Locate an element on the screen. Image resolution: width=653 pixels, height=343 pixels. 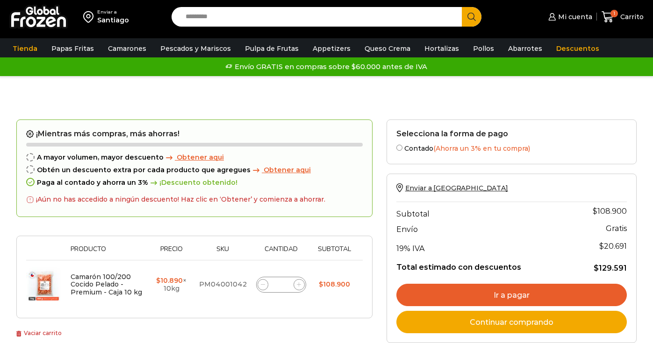
div: Santiago is located at coordinates (113, 20).